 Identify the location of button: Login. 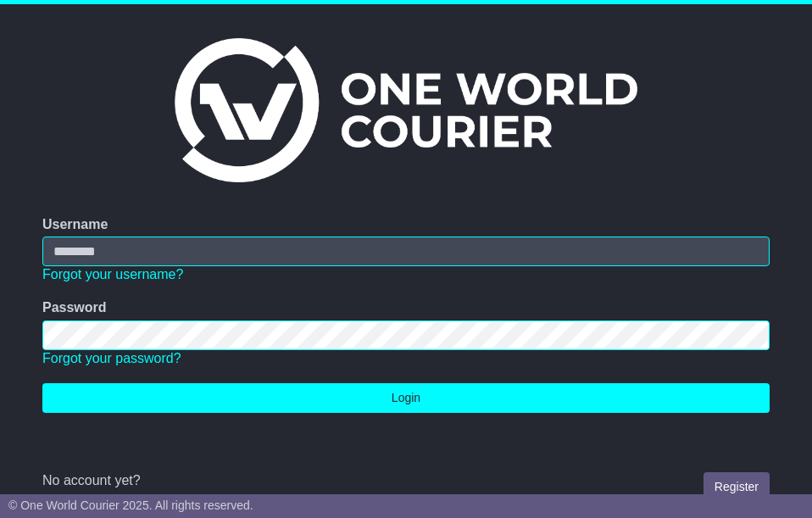
(406, 398).